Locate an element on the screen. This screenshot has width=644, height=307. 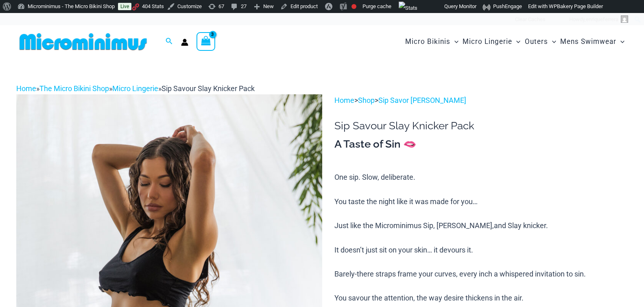
h3: A Taste of Sin 🫦 is located at coordinates (480, 144).